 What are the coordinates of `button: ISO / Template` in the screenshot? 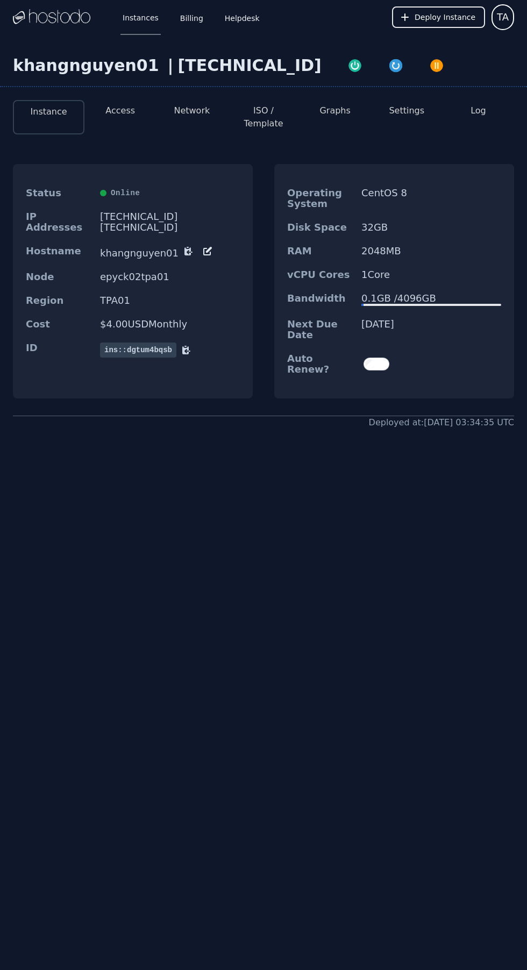 It's located at (263, 117).